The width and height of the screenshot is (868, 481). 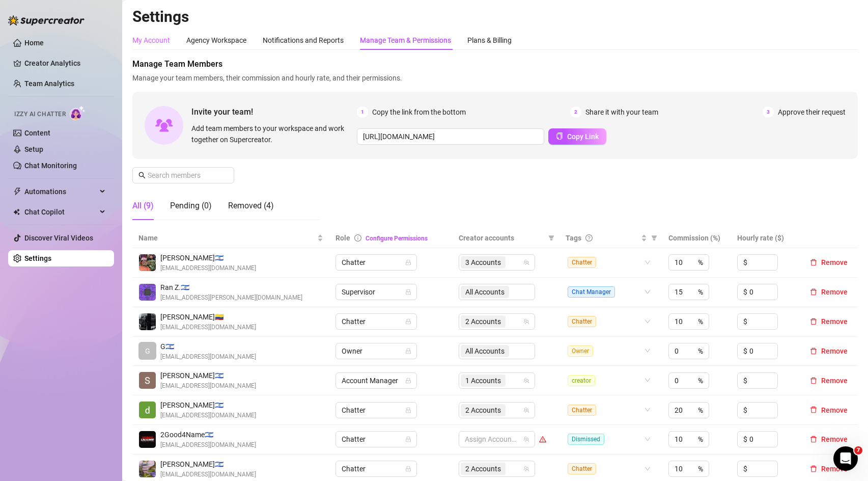 What do you see at coordinates (560, 136) in the screenshot?
I see `span: copy` at bounding box center [560, 136].